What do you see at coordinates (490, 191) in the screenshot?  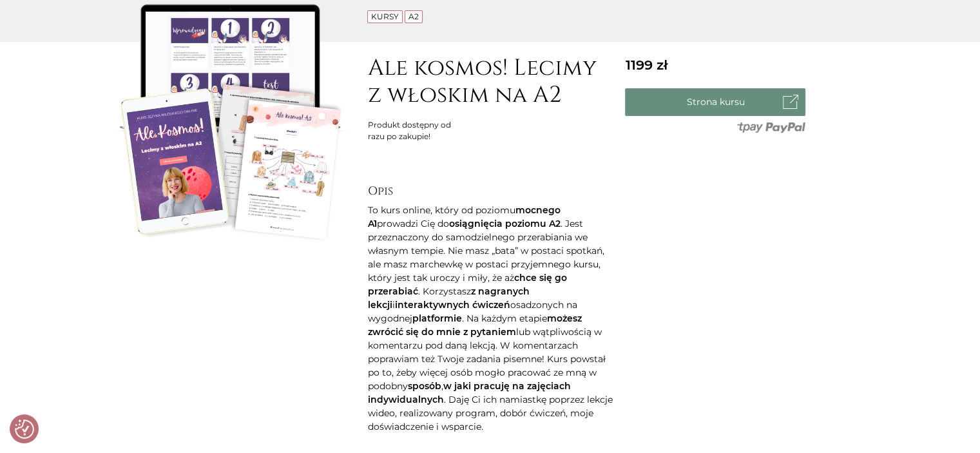 I see `h2: Opis` at bounding box center [490, 191].